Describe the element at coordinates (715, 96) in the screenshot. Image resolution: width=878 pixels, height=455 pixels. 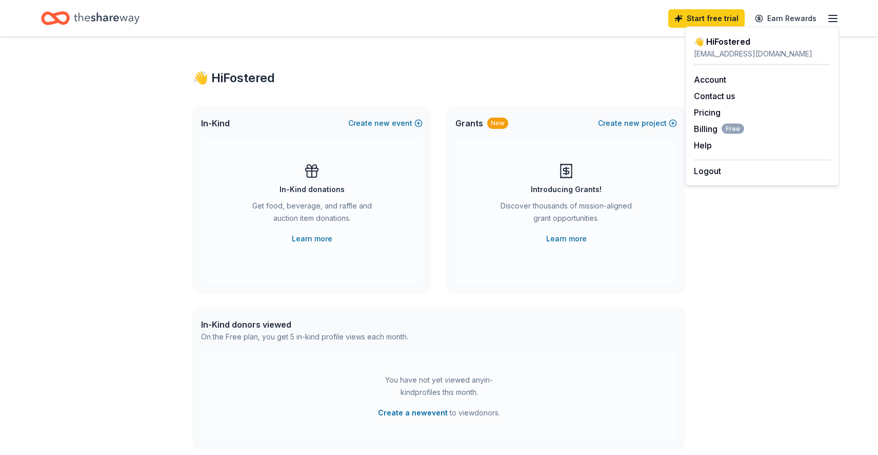
I see `button: Contact us` at that location.